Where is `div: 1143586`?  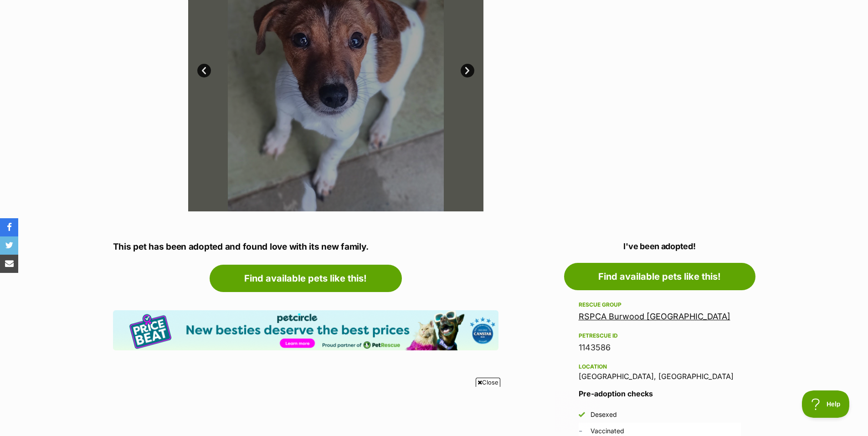
div: 1143586 is located at coordinates (660, 348).